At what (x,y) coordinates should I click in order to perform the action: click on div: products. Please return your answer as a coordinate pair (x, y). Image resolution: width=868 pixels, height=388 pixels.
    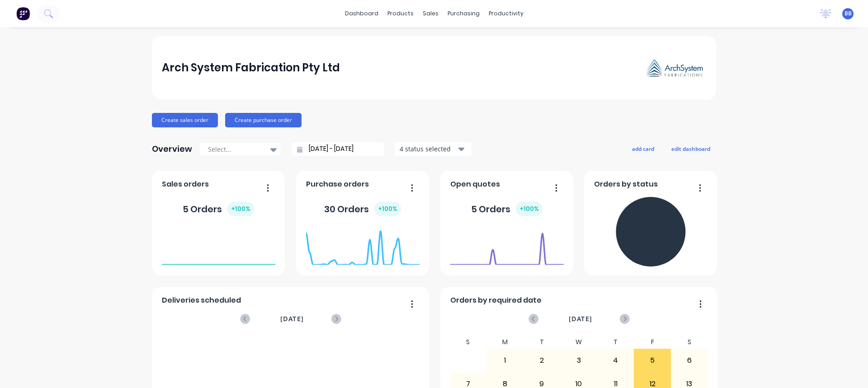
    Looking at the image, I should click on (401, 14).